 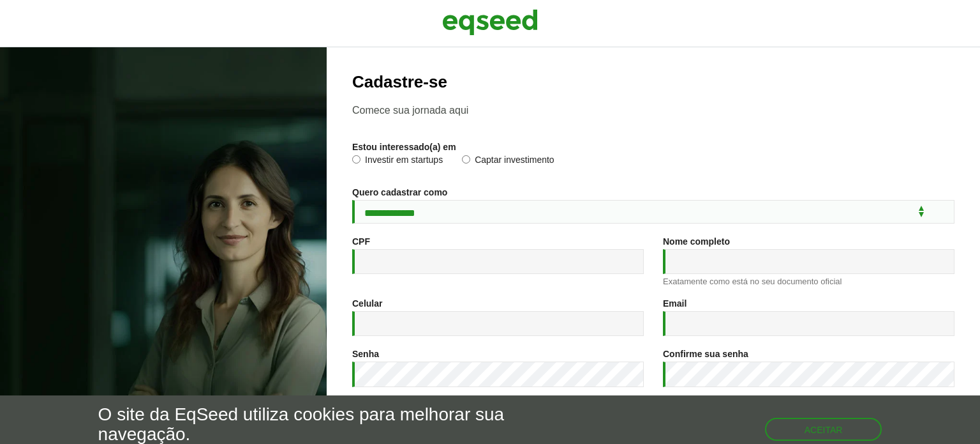 I want to click on label: Senha, so click(x=365, y=354).